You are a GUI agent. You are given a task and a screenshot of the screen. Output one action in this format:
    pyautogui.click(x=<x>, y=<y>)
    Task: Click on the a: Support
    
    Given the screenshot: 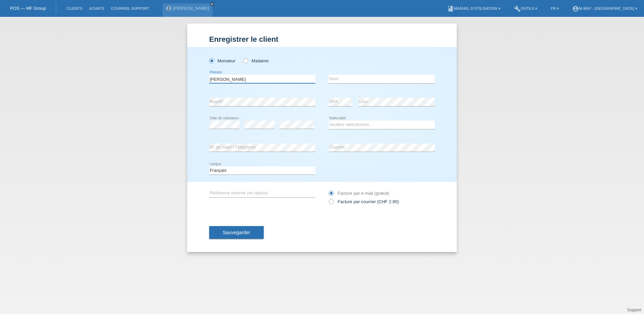 What is the action you would take?
    pyautogui.click(x=634, y=310)
    